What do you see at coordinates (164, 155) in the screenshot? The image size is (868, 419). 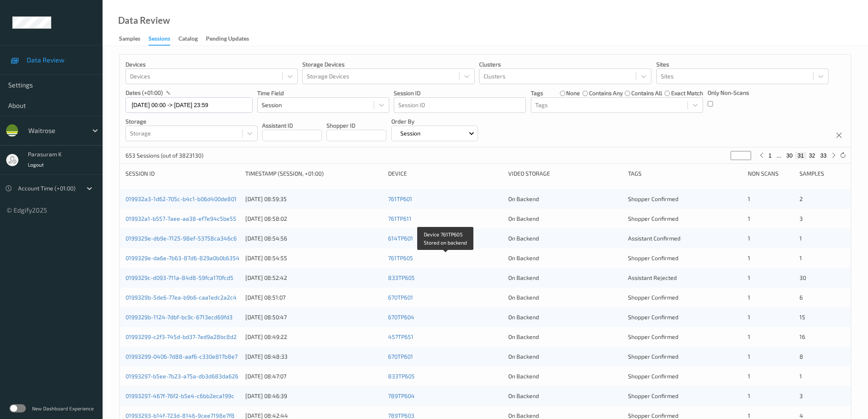 I see `p: 653 Sessions (out of 3823130)` at bounding box center [164, 155].